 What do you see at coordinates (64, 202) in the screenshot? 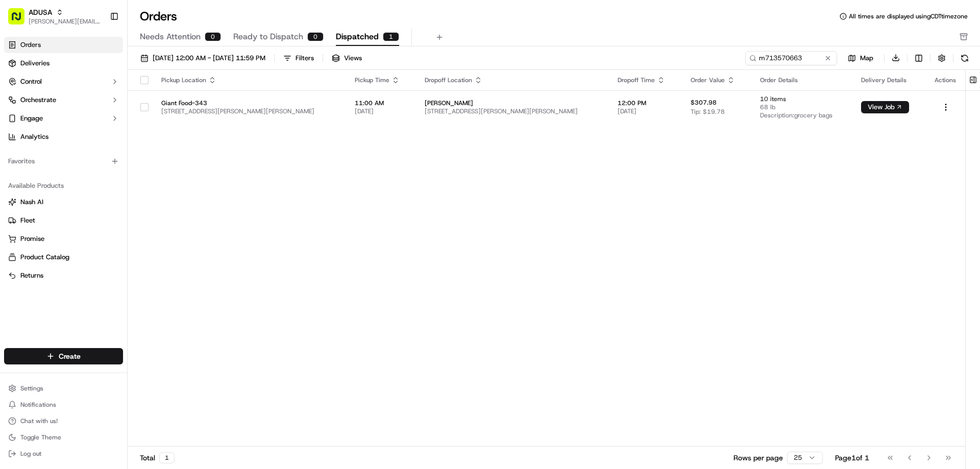
I see `button: Nash AI` at bounding box center [64, 202].